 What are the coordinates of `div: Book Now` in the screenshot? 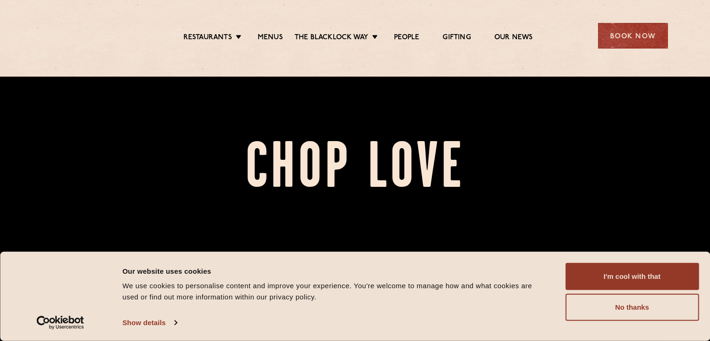 It's located at (633, 35).